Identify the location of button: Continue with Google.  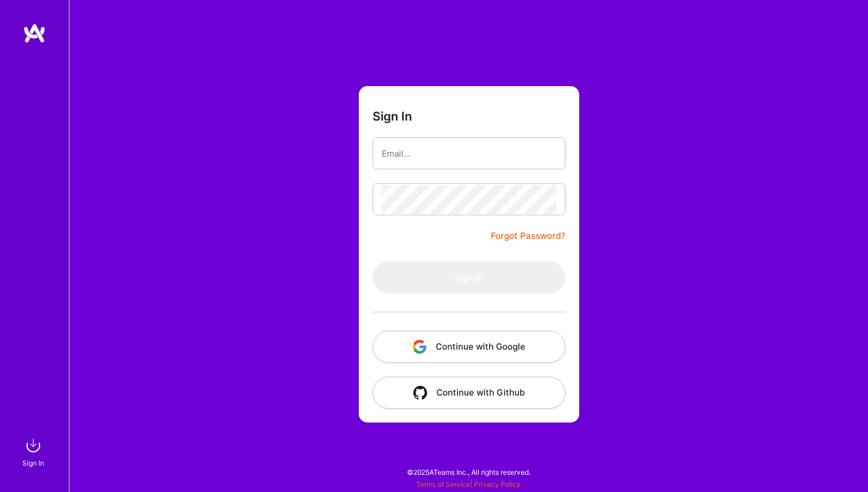
(469, 347).